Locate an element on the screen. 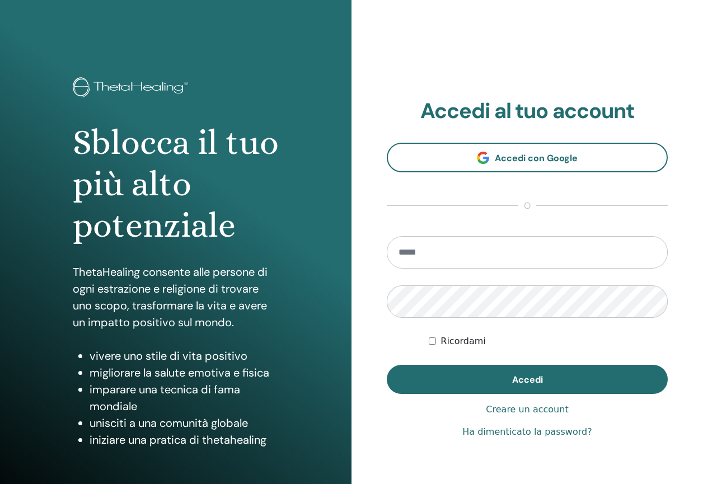 The image size is (703, 484). li: vivere uno stile di vita positivo is located at coordinates (184, 356).